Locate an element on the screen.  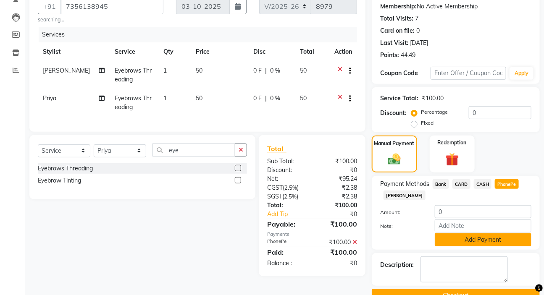
span: Bank is located at coordinates (440, 184).